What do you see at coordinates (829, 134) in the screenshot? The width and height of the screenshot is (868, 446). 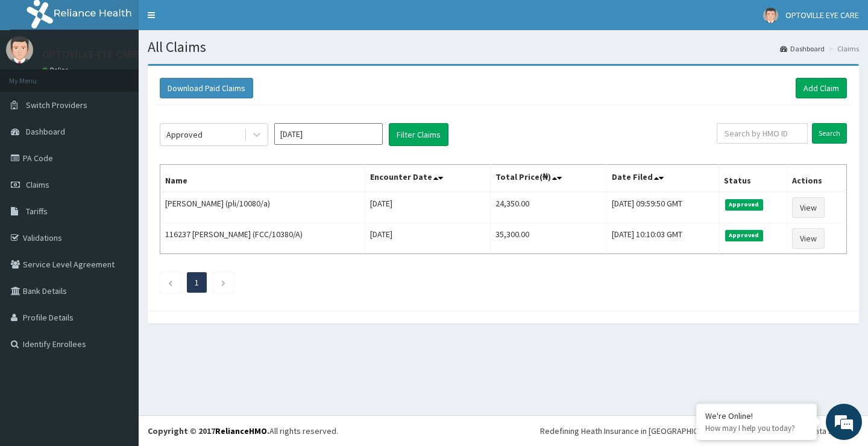 I see `input: Search` at bounding box center [829, 134].